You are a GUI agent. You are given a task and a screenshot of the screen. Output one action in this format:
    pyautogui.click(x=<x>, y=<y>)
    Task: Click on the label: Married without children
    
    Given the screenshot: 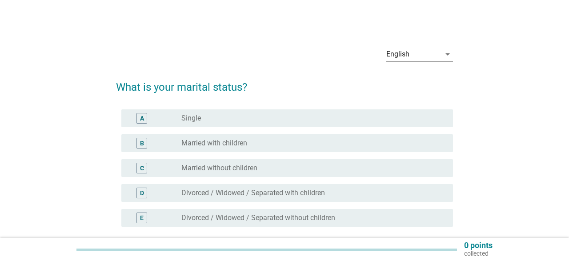 What is the action you would take?
    pyautogui.click(x=219, y=168)
    